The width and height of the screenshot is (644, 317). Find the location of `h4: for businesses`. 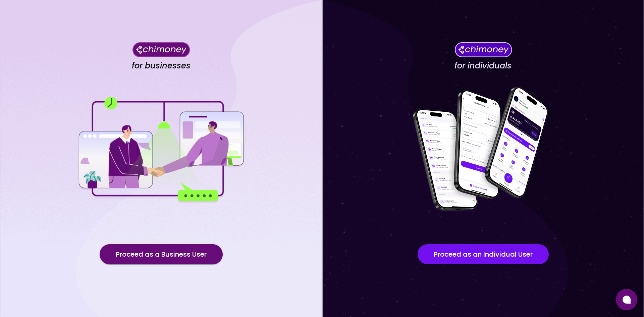

h4: for businesses is located at coordinates (161, 66).